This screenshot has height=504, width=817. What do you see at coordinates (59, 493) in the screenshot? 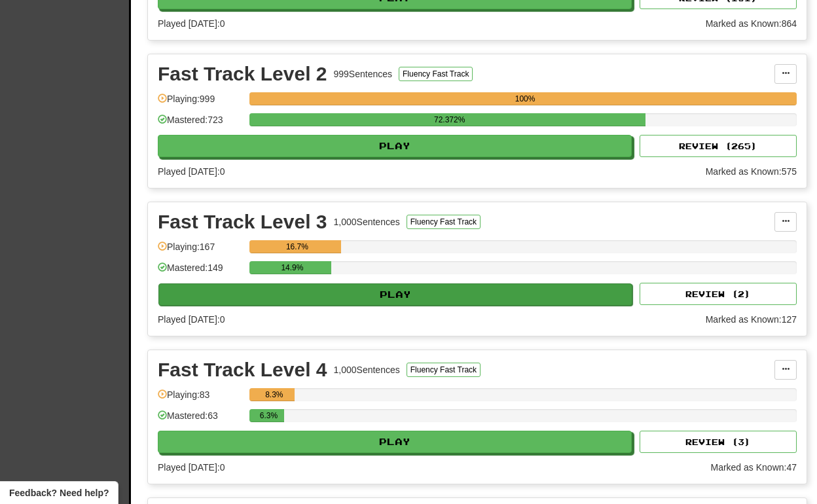
I see `span: Open feedback widget` at bounding box center [59, 493].